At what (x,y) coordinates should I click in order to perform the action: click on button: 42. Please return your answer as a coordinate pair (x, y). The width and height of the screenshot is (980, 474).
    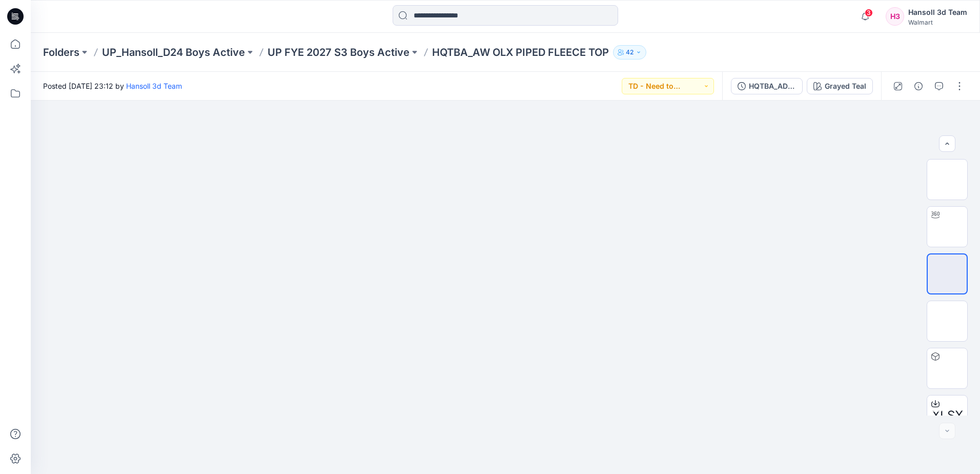
    Looking at the image, I should click on (630, 52).